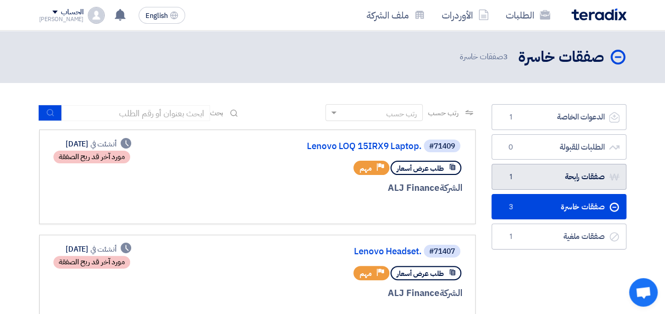 The height and width of the screenshot is (314, 665). What do you see at coordinates (559, 207) in the screenshot?
I see `a: صفقات خاسرة3` at bounding box center [559, 207].